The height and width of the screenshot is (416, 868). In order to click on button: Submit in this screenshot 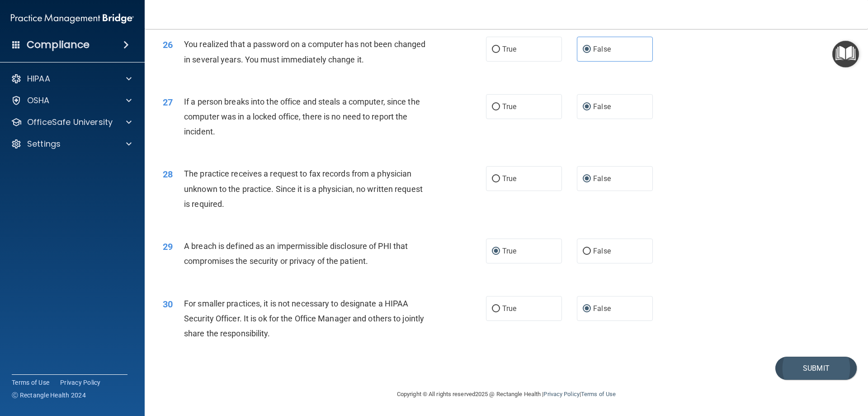, I will do `click(816, 368)`.